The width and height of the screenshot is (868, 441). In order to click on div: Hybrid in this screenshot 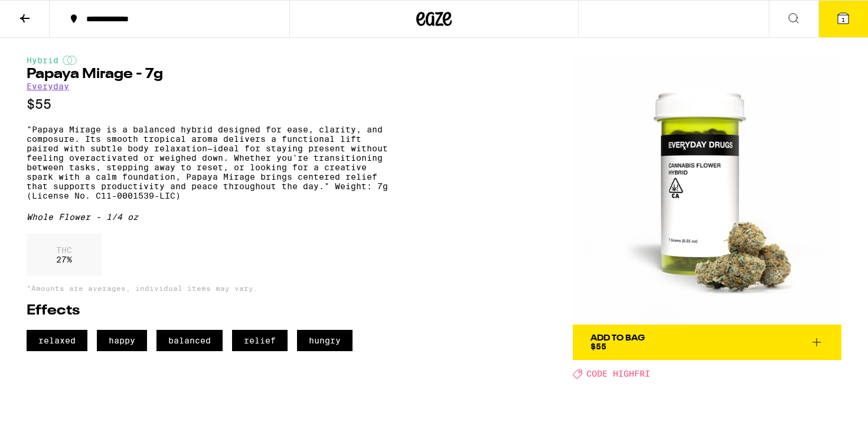, I will do `click(210, 60)`.